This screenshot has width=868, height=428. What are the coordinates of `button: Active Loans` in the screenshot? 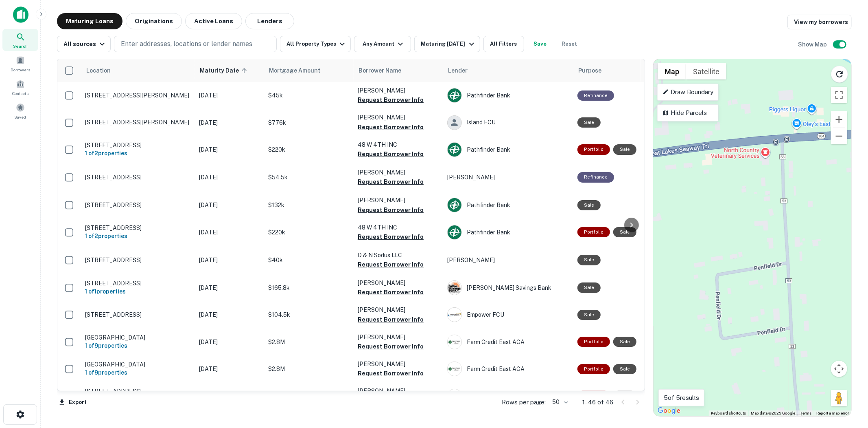 It's located at (214, 21).